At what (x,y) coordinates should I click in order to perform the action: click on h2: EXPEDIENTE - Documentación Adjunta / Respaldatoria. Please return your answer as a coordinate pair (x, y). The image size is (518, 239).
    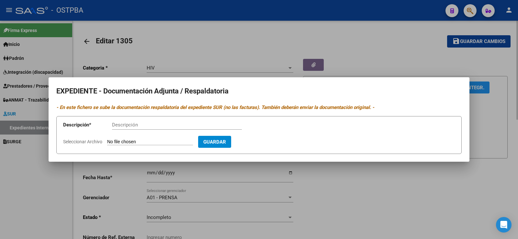
    Looking at the image, I should click on (259, 91).